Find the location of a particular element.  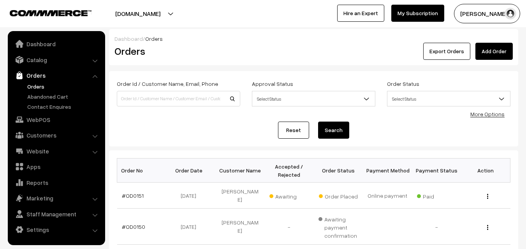

th: Action is located at coordinates (485, 171).